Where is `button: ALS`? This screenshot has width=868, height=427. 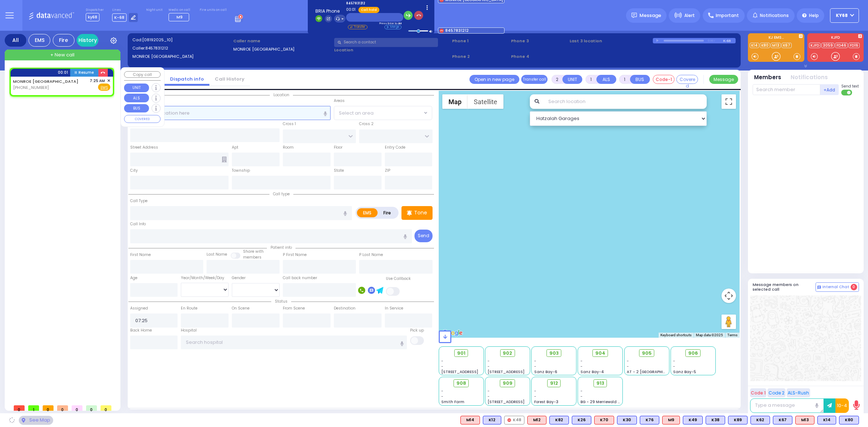 button: ALS is located at coordinates (607, 79).